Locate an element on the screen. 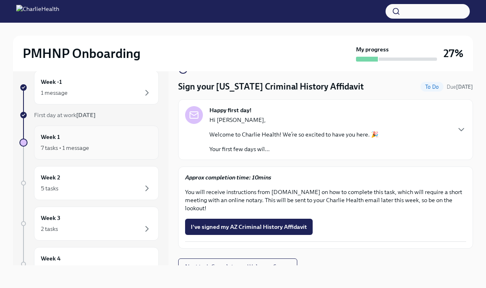 The image size is (486, 288). h6: Week 4 is located at coordinates (51, 258).